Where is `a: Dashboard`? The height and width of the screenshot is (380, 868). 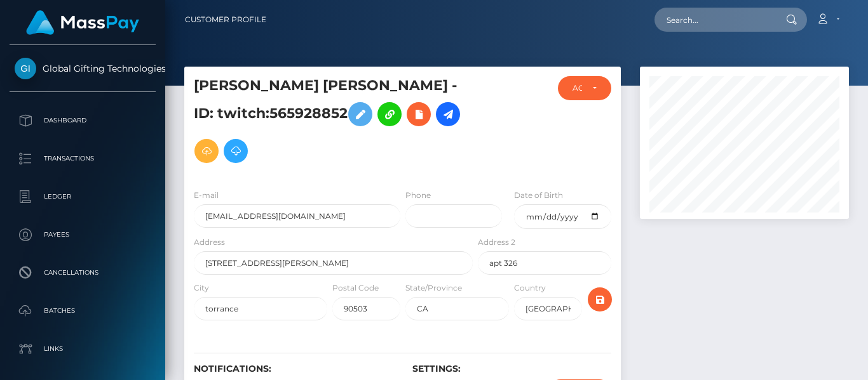
a: Dashboard is located at coordinates (83, 121).